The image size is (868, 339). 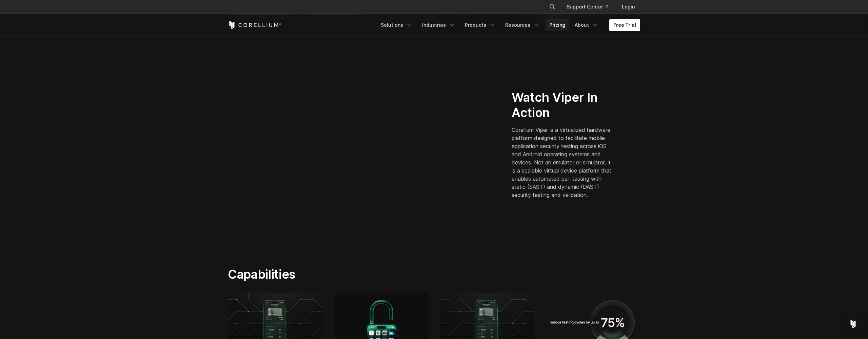 What do you see at coordinates (563, 162) in the screenshot?
I see `p: Corellium Viper is a virtualized hardware platform designed to facilitate mobile application secu...` at bounding box center [563, 162].